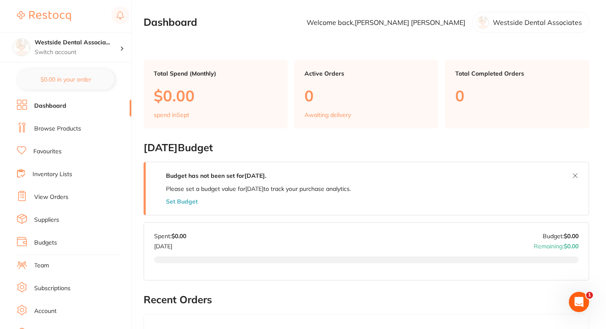  Describe the element at coordinates (46, 243) in the screenshot. I see `a: Budgets` at that location.